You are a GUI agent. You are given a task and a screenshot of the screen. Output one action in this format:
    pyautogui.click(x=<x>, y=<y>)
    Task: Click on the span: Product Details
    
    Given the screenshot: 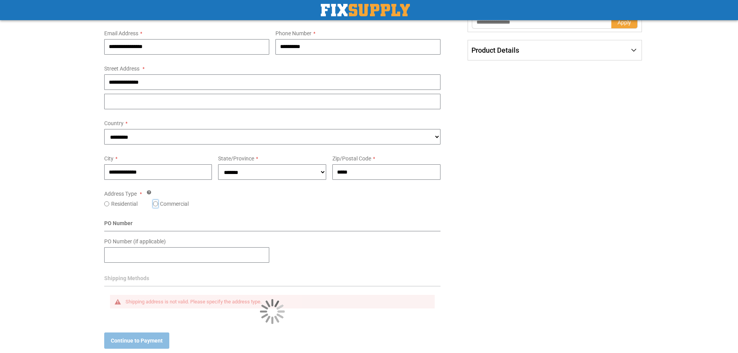 What is the action you would take?
    pyautogui.click(x=495, y=50)
    